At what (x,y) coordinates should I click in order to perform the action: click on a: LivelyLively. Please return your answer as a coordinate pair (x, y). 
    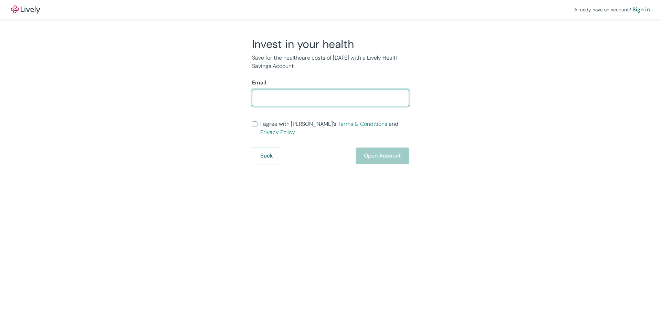
    Looking at the image, I should click on (25, 10).